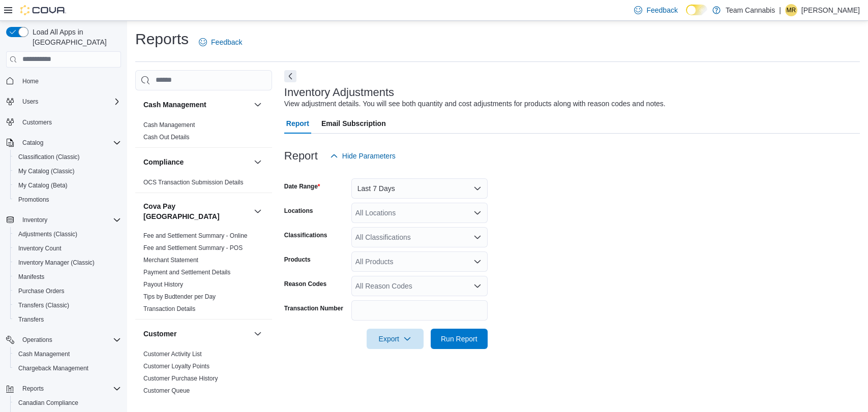 Image resolution: width=868 pixels, height=412 pixels. What do you see at coordinates (68, 234) in the screenshot?
I see `button: Adjustments (Classic)` at bounding box center [68, 234].